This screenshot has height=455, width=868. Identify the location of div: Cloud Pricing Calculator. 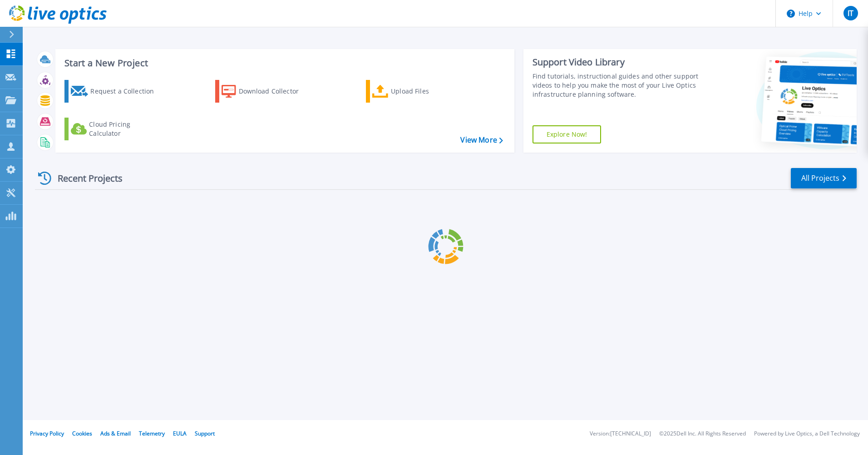
(125, 129).